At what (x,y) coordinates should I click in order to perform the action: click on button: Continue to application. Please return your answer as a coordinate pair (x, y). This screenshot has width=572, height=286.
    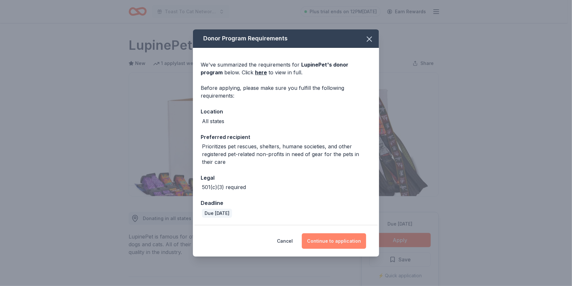
    Looking at the image, I should click on (334, 241).